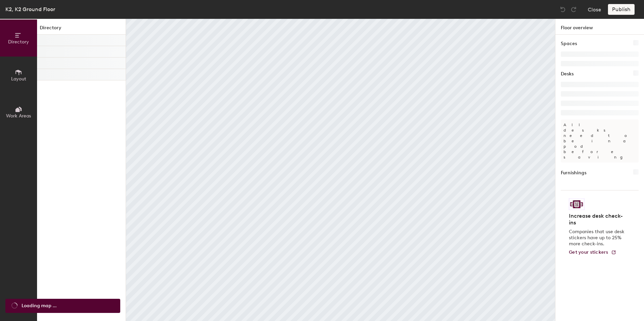 The image size is (644, 321). Describe the element at coordinates (39, 306) in the screenshot. I see `span: Loading map ...` at that location.